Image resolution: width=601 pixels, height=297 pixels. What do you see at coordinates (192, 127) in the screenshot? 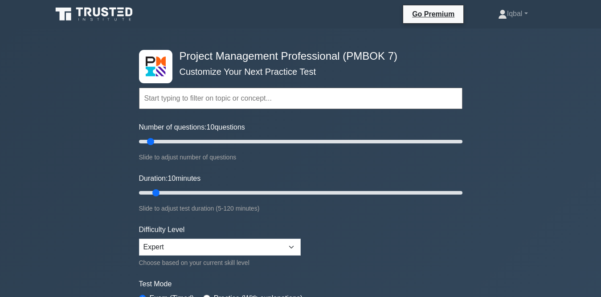
I see `label: Number of questions: questions` at bounding box center [192, 127].